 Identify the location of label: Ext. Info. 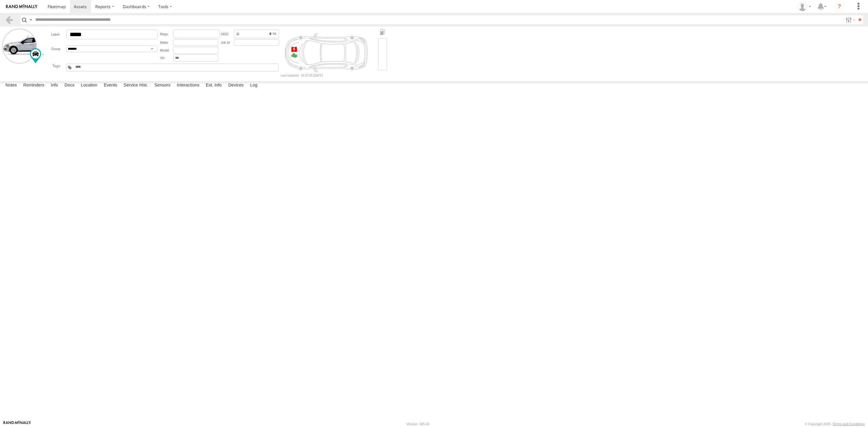
(213, 86).